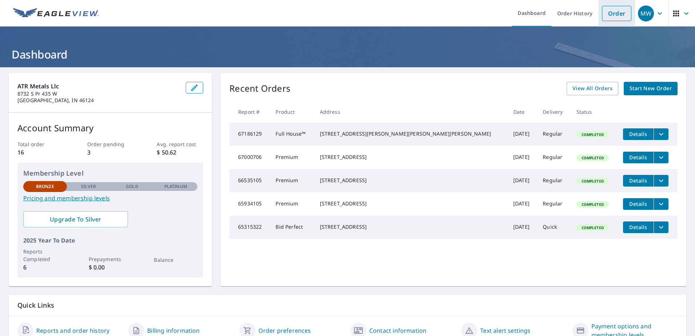  Describe the element at coordinates (110, 259) in the screenshot. I see `p: Prepayments` at that location.